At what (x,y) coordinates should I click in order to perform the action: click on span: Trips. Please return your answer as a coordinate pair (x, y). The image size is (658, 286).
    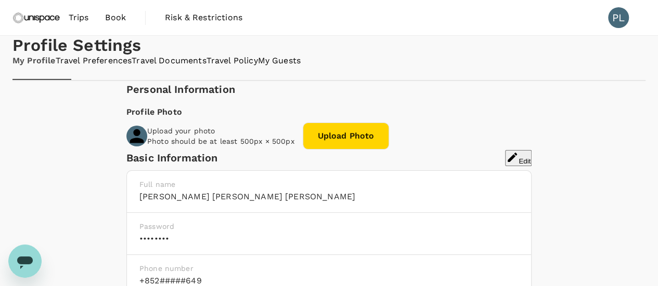
    Looking at the image, I should click on (78, 18).